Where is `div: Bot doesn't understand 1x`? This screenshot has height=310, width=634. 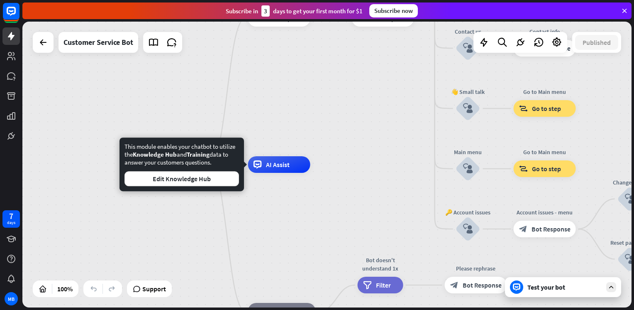 div: Bot doesn't understand 1x is located at coordinates (381, 264).